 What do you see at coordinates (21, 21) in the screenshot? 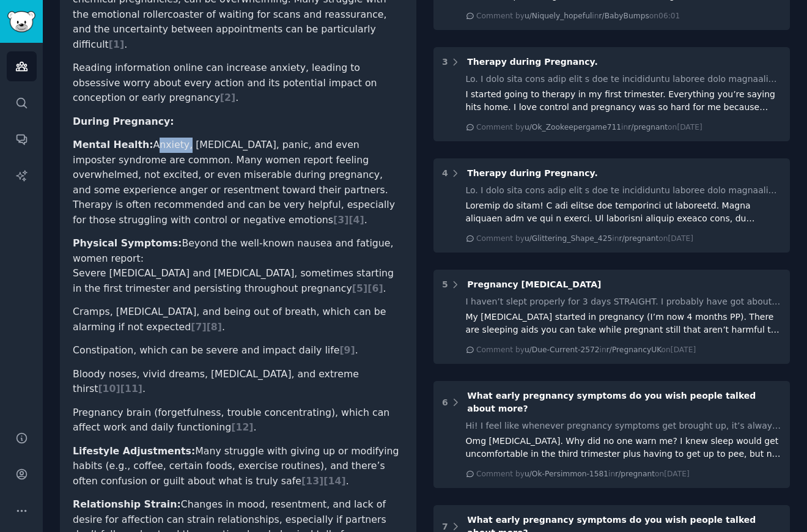
I see `img: GummySearch logo` at bounding box center [21, 21].